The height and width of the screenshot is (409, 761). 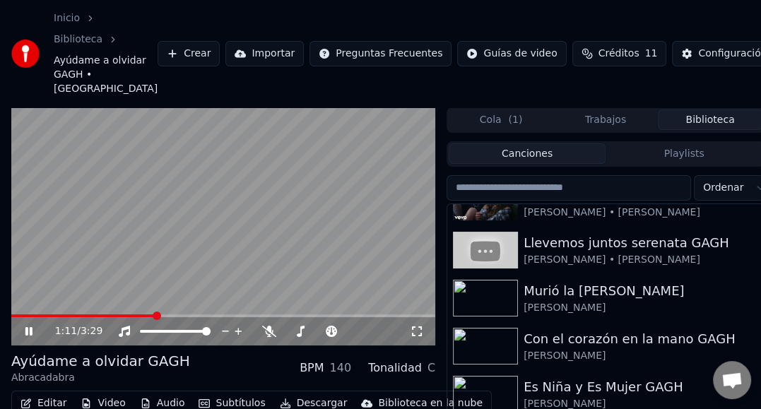 What do you see at coordinates (380, 54) in the screenshot?
I see `button: Preguntas Frecuentes` at bounding box center [380, 54].